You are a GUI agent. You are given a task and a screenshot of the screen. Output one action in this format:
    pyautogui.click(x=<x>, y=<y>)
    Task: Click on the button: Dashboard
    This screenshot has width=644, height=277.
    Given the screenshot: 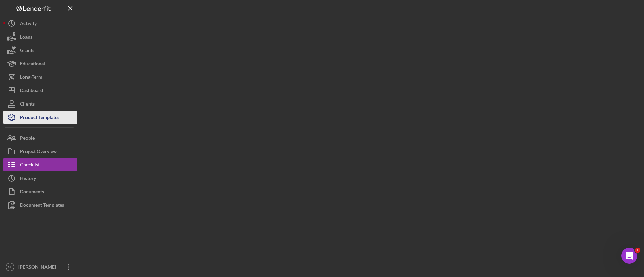 What is the action you would take?
    pyautogui.click(x=40, y=90)
    